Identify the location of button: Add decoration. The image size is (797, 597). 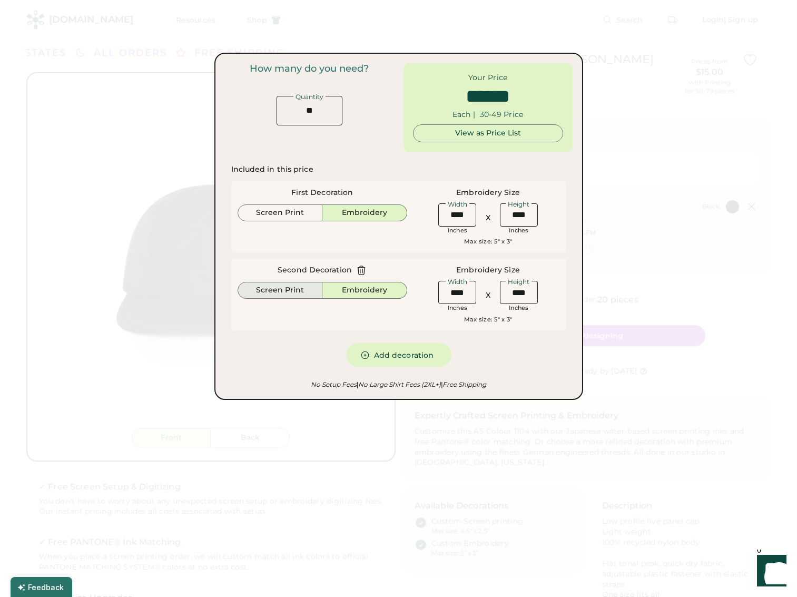
(399, 354).